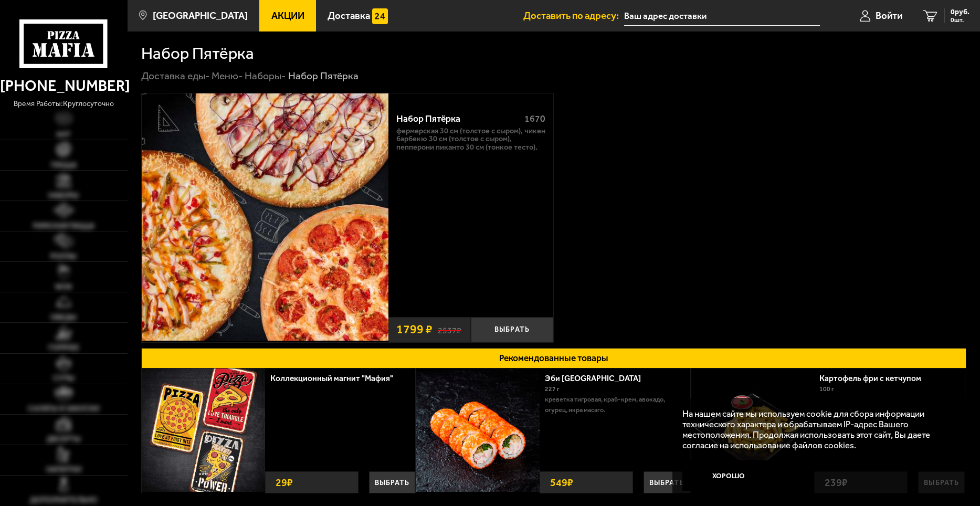 The height and width of the screenshot is (506, 980). Describe the element at coordinates (63, 470) in the screenshot. I see `span: Напитки` at that location.